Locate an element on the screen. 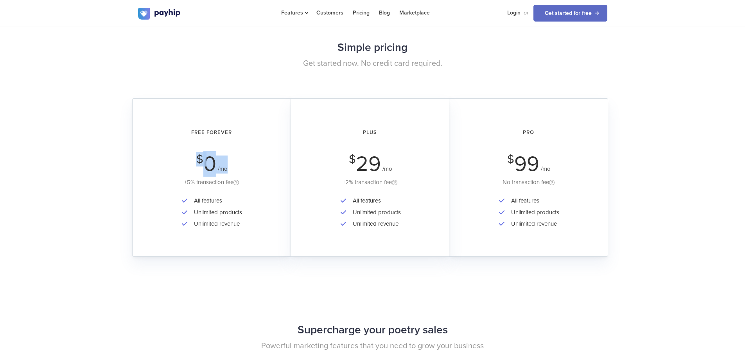 The image size is (745, 360). a: Get started for free is located at coordinates (571, 13).